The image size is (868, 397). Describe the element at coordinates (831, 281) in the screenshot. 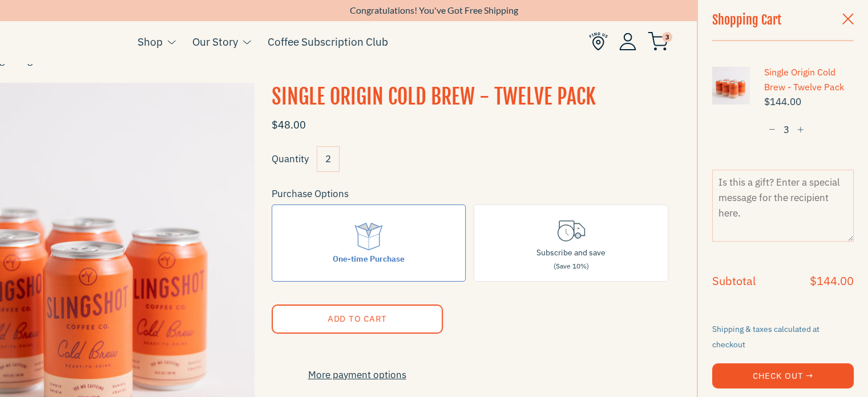

I see `h4: $144.00` at that location.